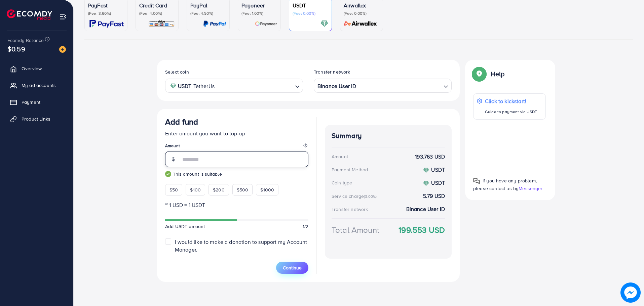 The width and height of the screenshot is (644, 306). Describe the element at coordinates (182, 121) in the screenshot. I see `h3: Add fund` at that location.